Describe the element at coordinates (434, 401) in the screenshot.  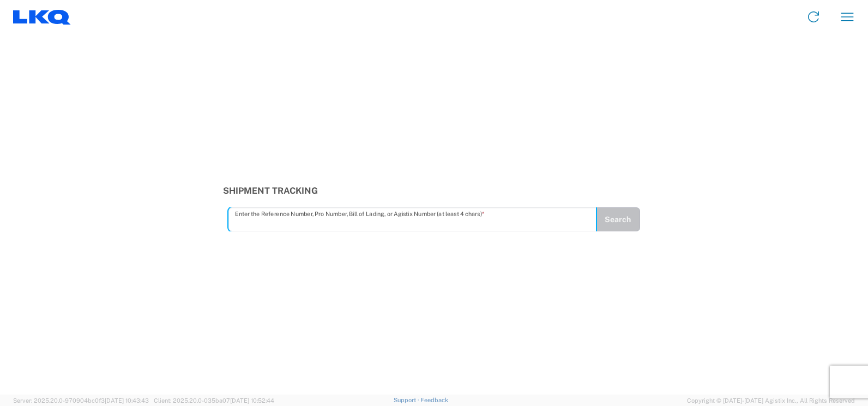
I see `a: Feedback` at that location.